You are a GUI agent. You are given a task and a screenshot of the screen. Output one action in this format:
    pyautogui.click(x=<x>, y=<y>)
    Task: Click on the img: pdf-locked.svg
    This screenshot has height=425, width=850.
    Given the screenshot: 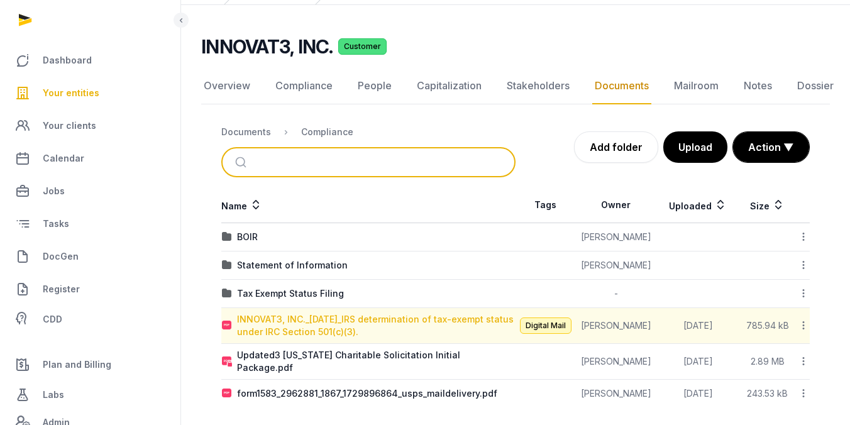 What is the action you would take?
    pyautogui.click(x=227, y=361)
    